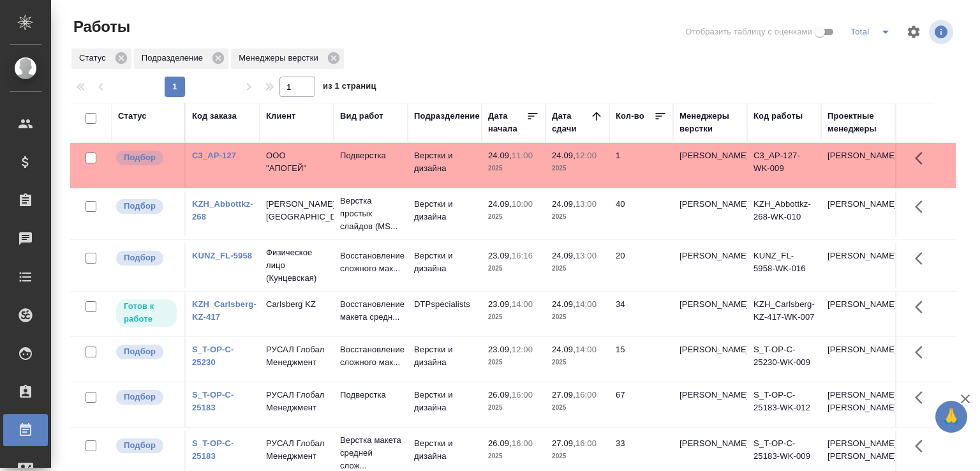 The width and height of the screenshot is (980, 471). I want to click on div: Вид работ, so click(362, 116).